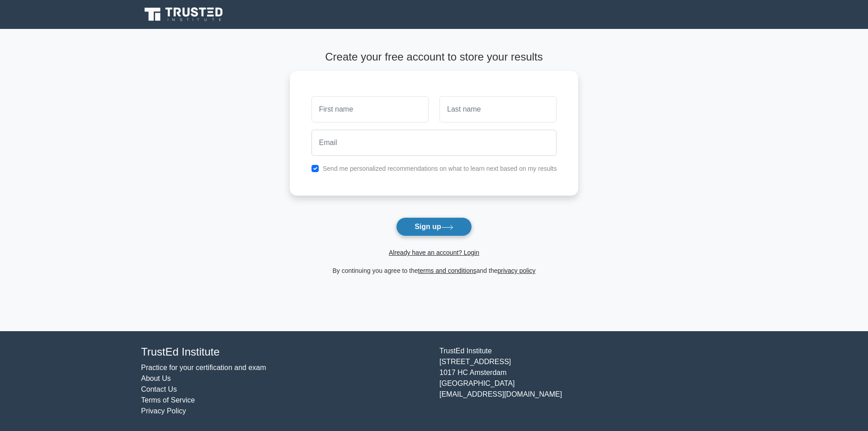  What do you see at coordinates (434, 270) in the screenshot?
I see `div: By continuing you agree to the and the` at bounding box center [434, 270].